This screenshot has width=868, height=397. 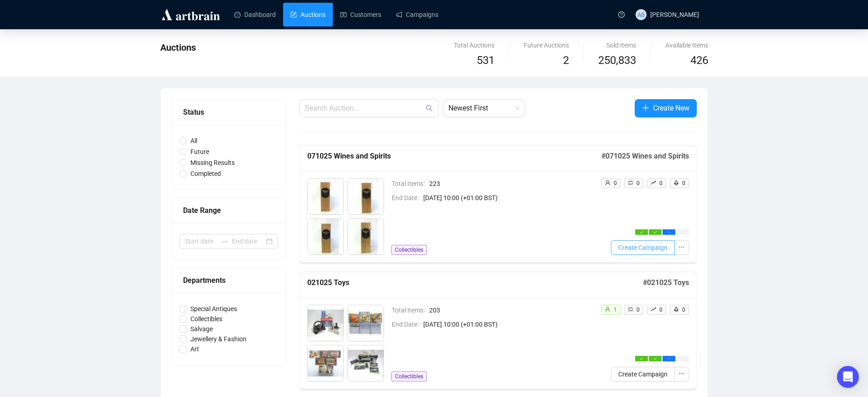 I want to click on a: Auctions, so click(x=308, y=15).